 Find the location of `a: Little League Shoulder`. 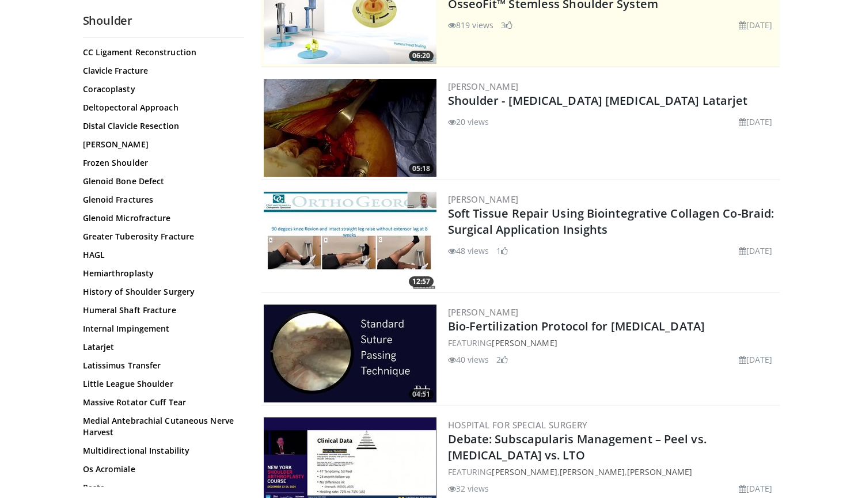

a: Little League Shoulder is located at coordinates (161, 384).